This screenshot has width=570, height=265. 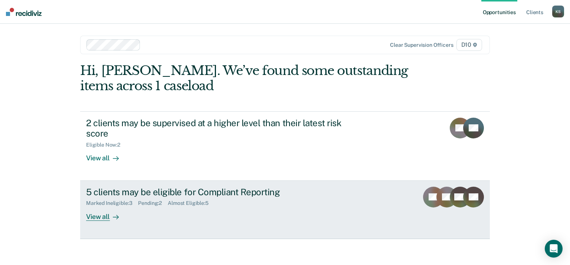 What do you see at coordinates (106, 145) in the screenshot?
I see `div: Eligible Now : 2` at bounding box center [106, 145].